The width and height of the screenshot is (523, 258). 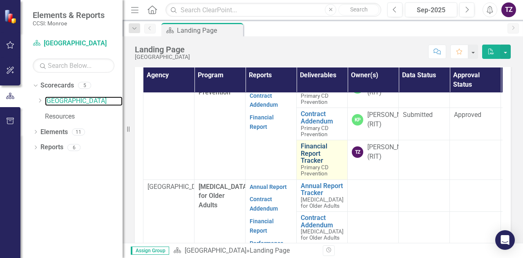 What do you see at coordinates (322, 153) in the screenshot?
I see `a: Financial Report Tracker` at bounding box center [322, 153].